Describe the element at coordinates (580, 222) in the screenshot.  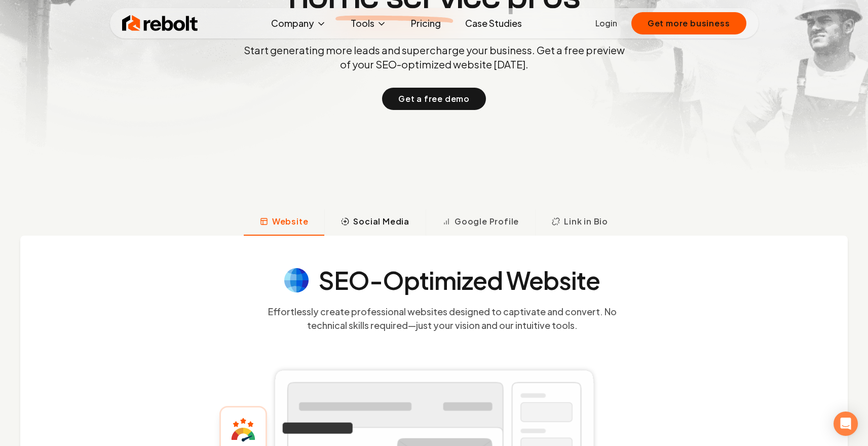
I see `button: Link in Bio` at that location.